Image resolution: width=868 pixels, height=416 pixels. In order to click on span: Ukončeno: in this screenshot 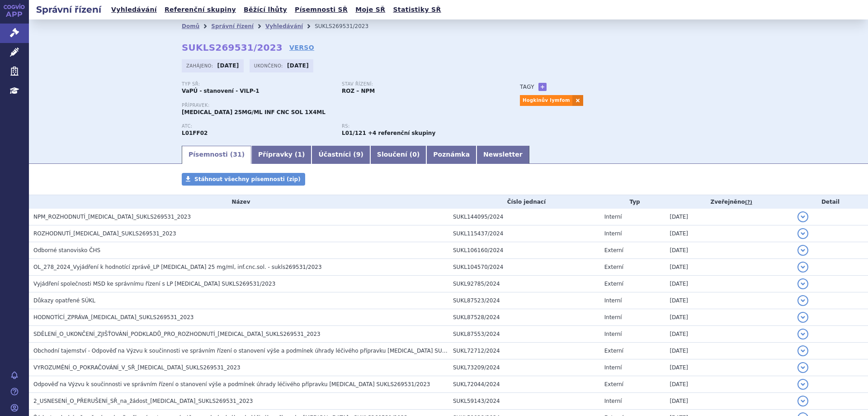, I will do `click(270, 66)`.